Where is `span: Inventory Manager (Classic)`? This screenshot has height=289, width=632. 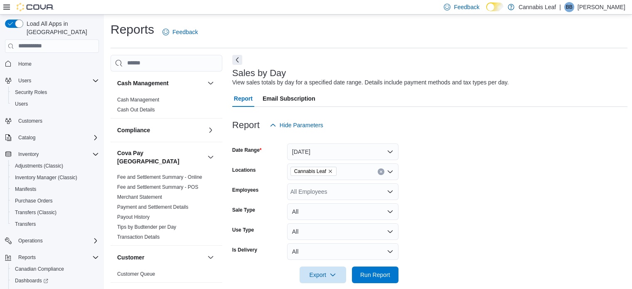 span: Inventory Manager (Classic) is located at coordinates (46, 178).